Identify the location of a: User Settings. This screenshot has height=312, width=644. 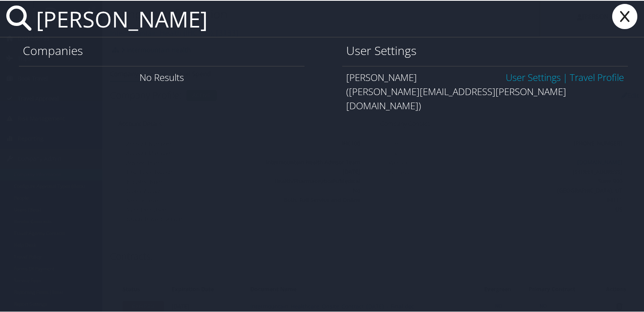
(533, 76).